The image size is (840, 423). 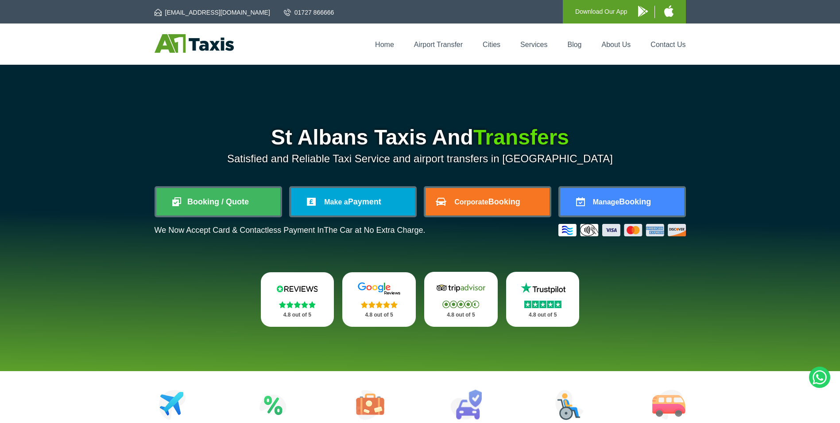 I want to click on img: A1 Taxis Android App, so click(x=643, y=11).